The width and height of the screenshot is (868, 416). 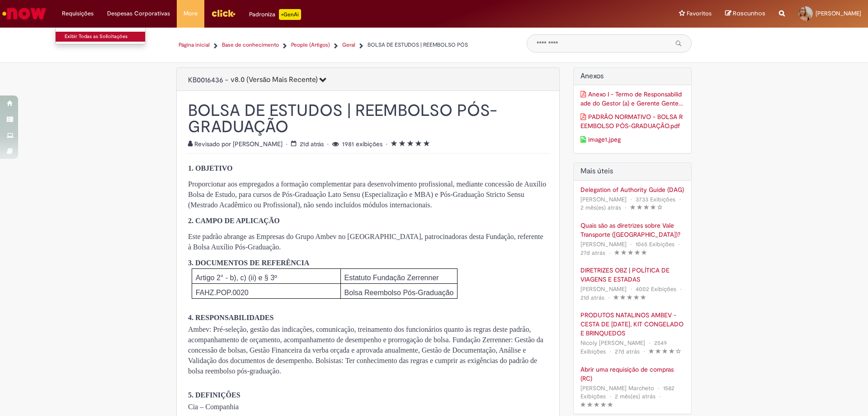 What do you see at coordinates (275, 15) in the screenshot?
I see `div: Padroniza` at bounding box center [275, 15].